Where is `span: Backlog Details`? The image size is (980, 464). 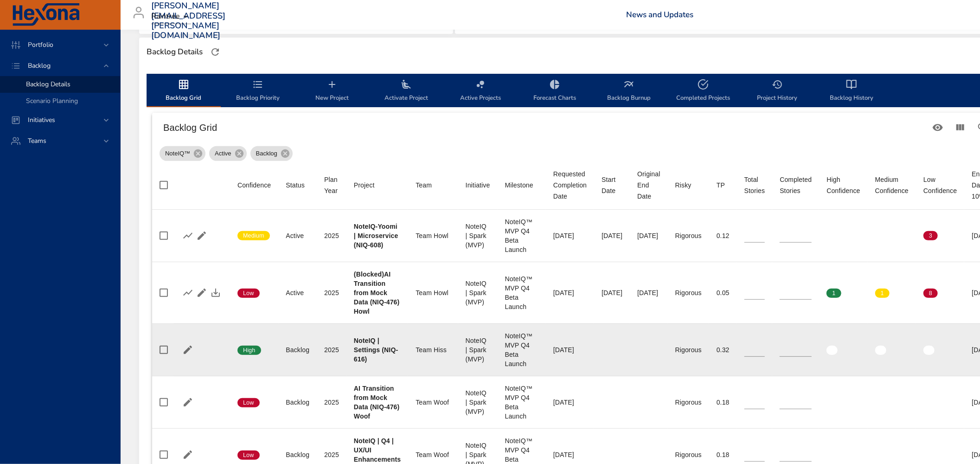
span: Backlog Details is located at coordinates (48, 84).